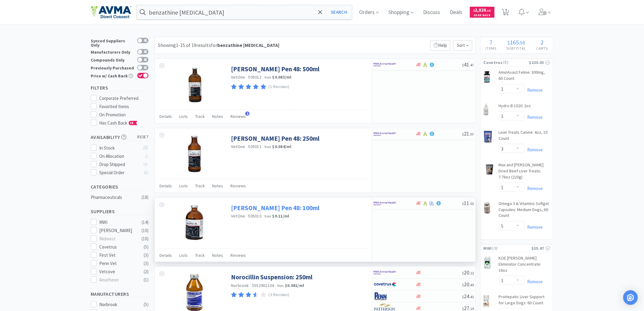 This screenshot has width=644, height=311. I want to click on div: Covetrus, so click(118, 247).